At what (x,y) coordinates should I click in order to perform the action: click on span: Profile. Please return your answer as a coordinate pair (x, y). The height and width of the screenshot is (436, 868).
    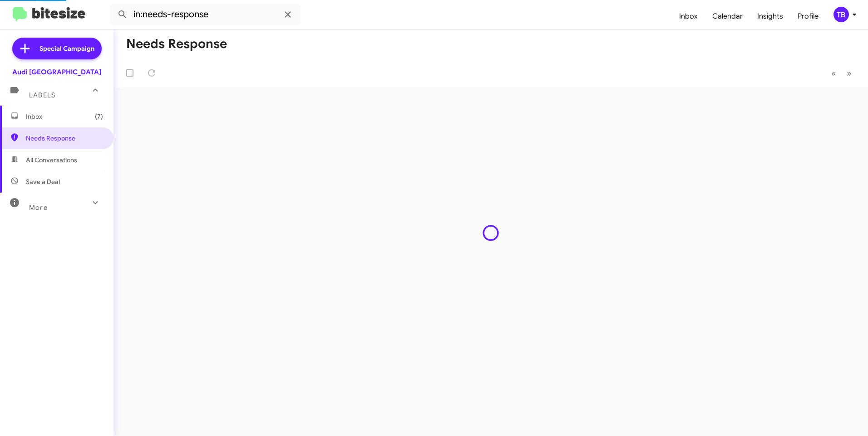
    Looking at the image, I should click on (808, 16).